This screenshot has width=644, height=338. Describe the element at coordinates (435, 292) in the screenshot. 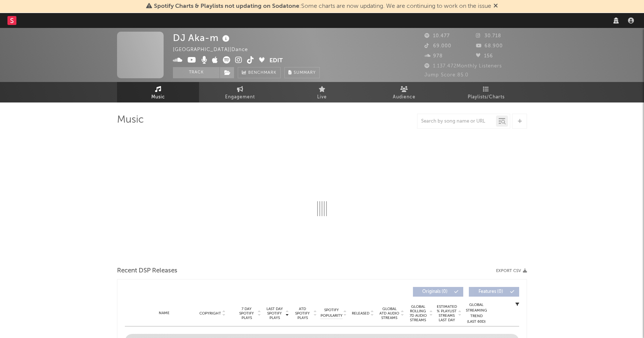

I see `span: Originals ( 0 )` at that location.